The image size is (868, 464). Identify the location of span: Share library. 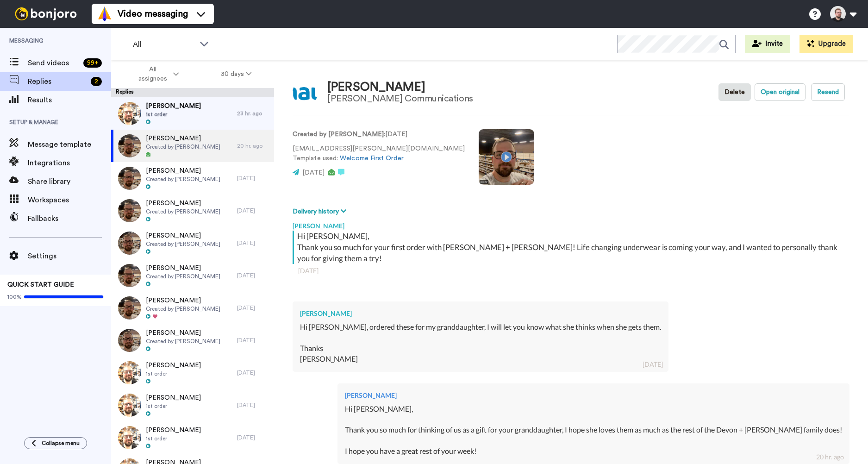
(69, 182).